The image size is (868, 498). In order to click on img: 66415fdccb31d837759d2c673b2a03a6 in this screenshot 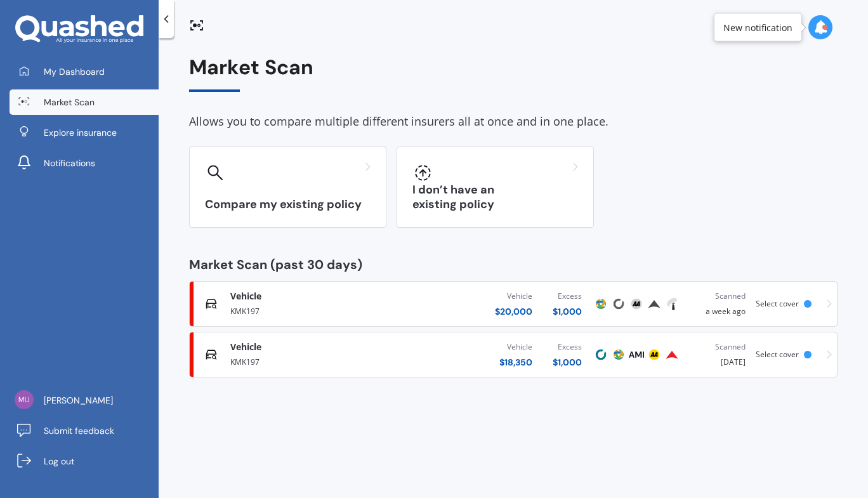, I will do `click(24, 400)`.